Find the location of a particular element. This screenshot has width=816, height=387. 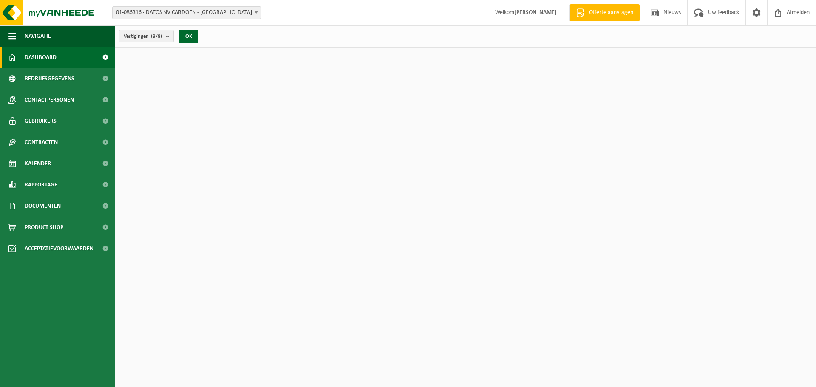

span: Dashboard is located at coordinates (40, 57).